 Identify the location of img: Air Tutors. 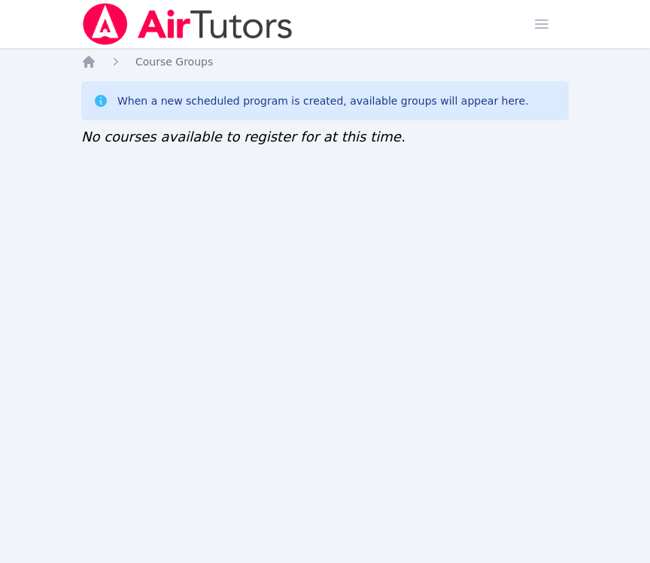
(187, 24).